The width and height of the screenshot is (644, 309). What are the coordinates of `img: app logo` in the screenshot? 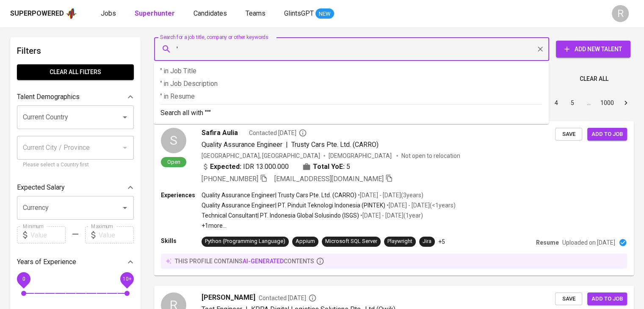 It's located at (71, 14).